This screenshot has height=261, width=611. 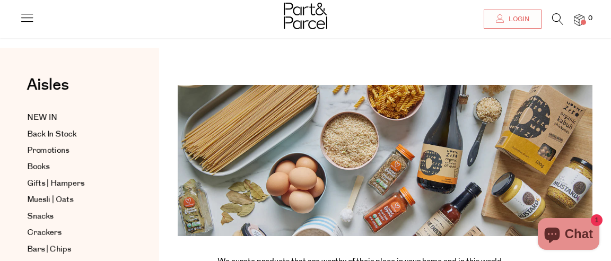 I want to click on a: Snacks, so click(x=75, y=216).